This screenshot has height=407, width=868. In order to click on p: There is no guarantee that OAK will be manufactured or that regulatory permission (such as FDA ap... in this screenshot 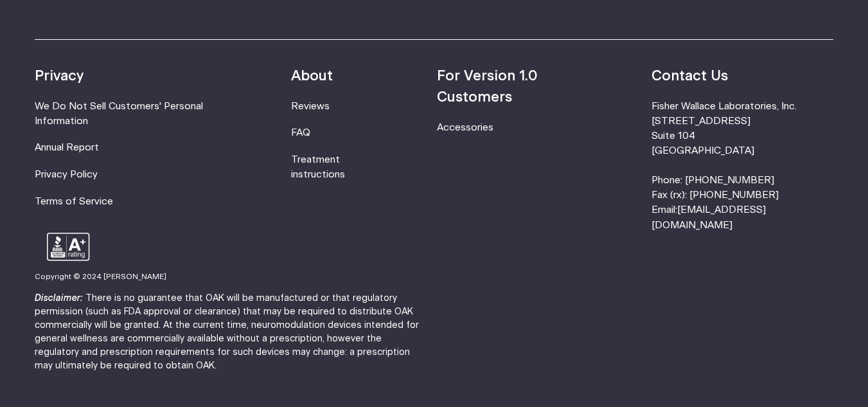, I will do `click(231, 331)`.